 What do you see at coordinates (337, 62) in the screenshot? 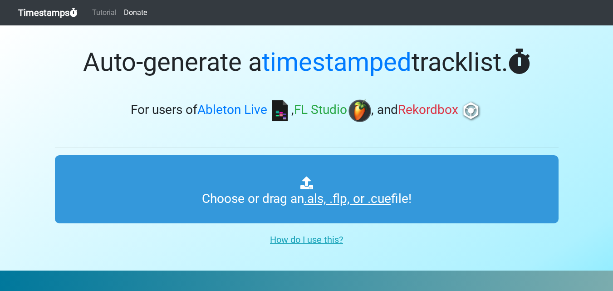
I see `span: timestamped` at bounding box center [337, 62].